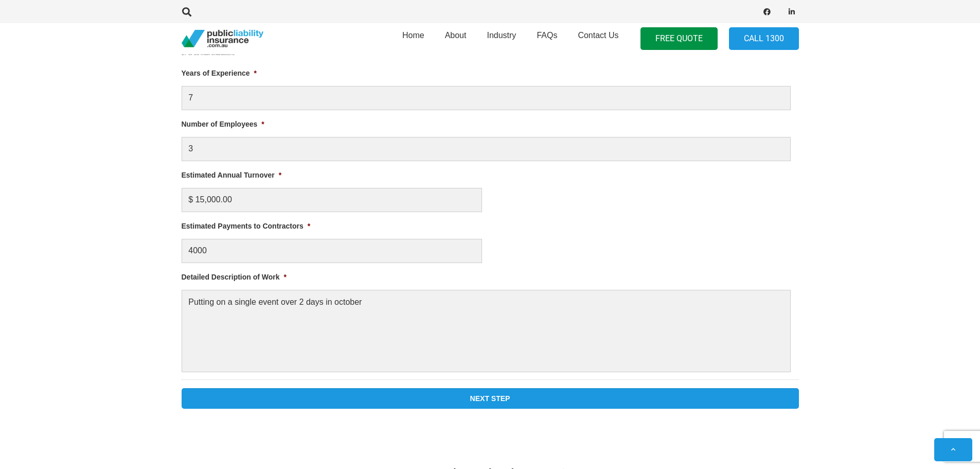  What do you see at coordinates (764, 38) in the screenshot?
I see `a: Call 1300` at bounding box center [764, 38].